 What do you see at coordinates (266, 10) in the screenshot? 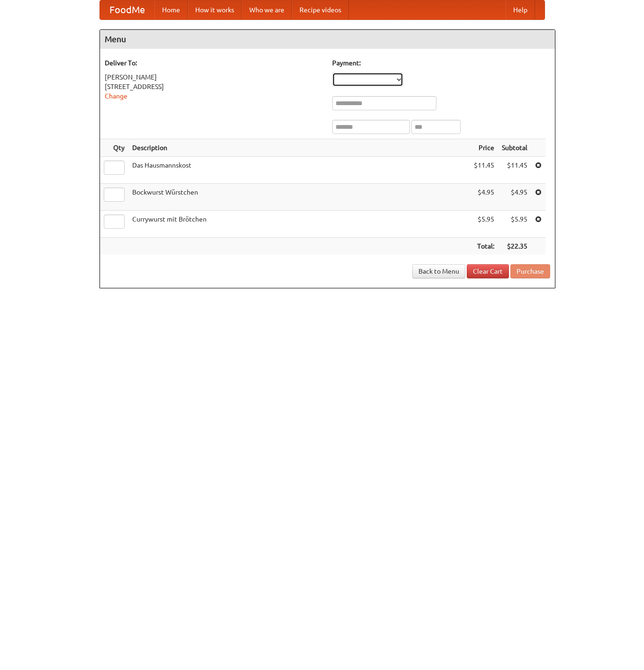
I see `a: Who we are` at bounding box center [266, 10].